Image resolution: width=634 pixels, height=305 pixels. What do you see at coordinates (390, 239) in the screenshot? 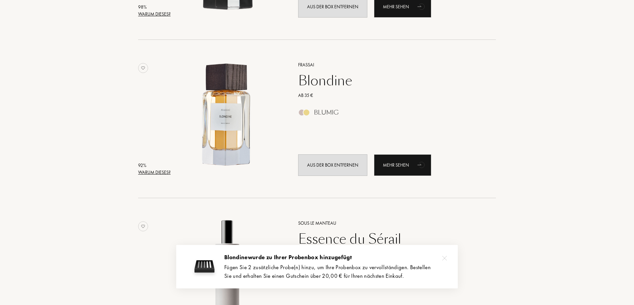
I see `div: Essence du Sérail` at bounding box center [390, 239].